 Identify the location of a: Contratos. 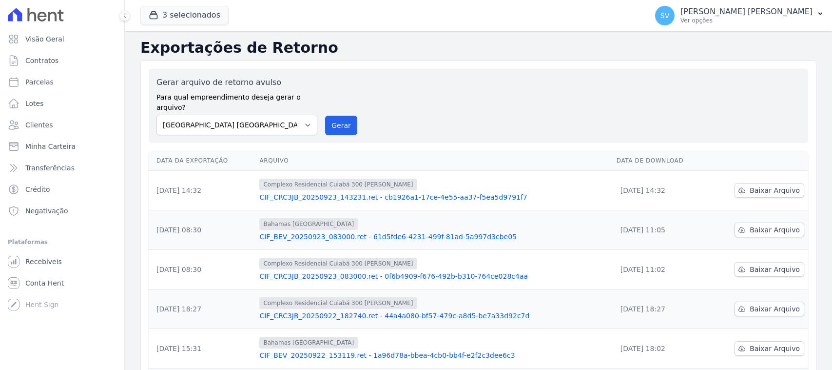
(62, 60).